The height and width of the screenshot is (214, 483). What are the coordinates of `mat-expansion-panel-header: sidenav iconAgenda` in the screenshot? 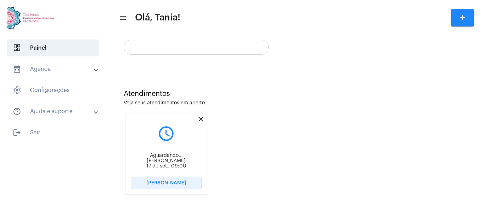 It's located at (55, 69).